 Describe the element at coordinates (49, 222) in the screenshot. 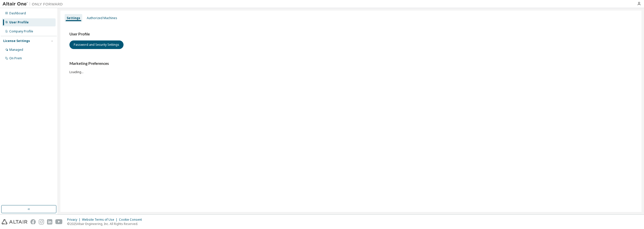

I see `img: linkedin.svg` at that location.